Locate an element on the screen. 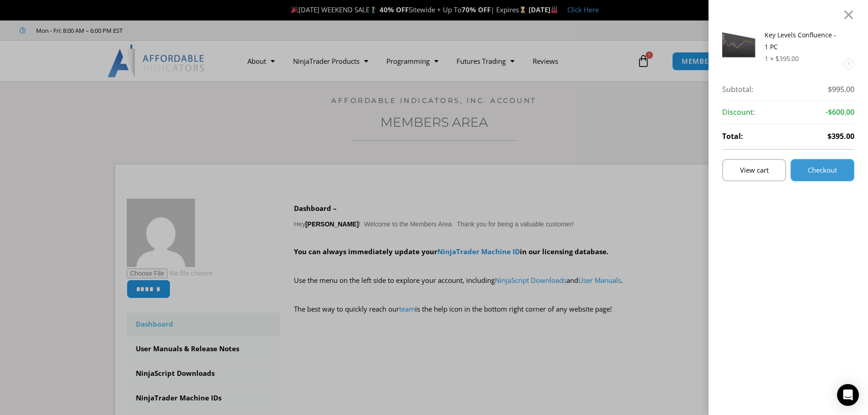 The width and height of the screenshot is (868, 415). strong: Total: is located at coordinates (732, 137).